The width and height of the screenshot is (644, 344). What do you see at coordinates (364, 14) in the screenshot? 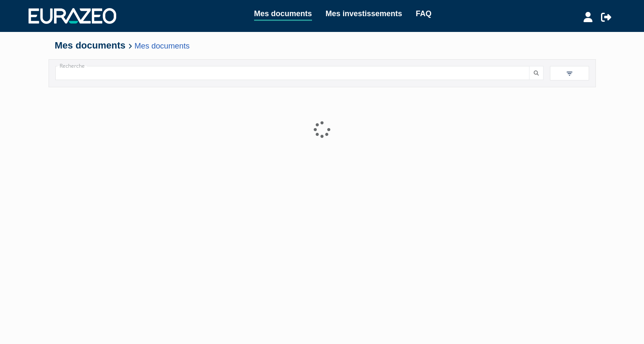
I see `a: Mes investissements` at bounding box center [364, 14].